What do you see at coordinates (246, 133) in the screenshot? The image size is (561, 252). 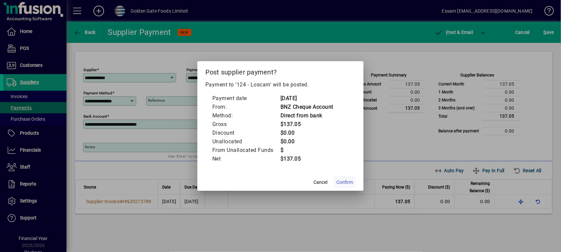 I see `td: Discount` at bounding box center [246, 133].